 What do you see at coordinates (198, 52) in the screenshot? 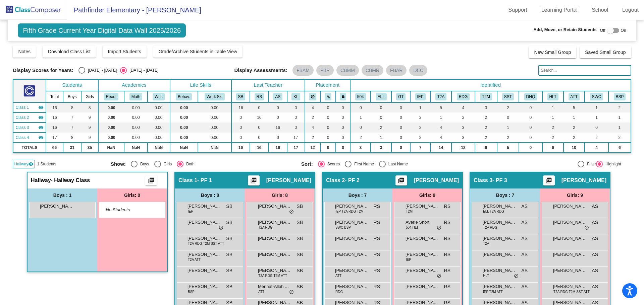
I see `button: Grade/Archive Students in Table View` at bounding box center [198, 52].